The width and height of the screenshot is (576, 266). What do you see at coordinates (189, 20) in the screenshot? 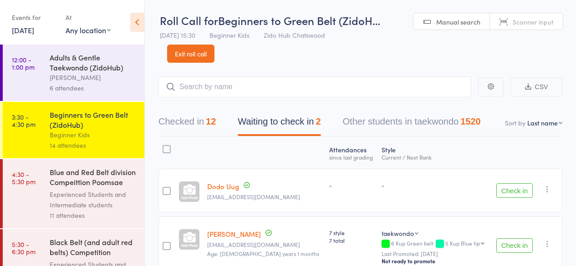
I see `span: Roll Call for` at bounding box center [189, 20].